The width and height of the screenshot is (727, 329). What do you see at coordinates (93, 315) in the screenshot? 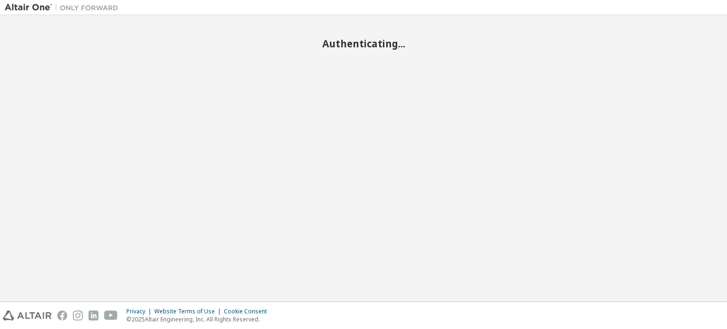
I see `img: linkedin.svg` at bounding box center [93, 315].